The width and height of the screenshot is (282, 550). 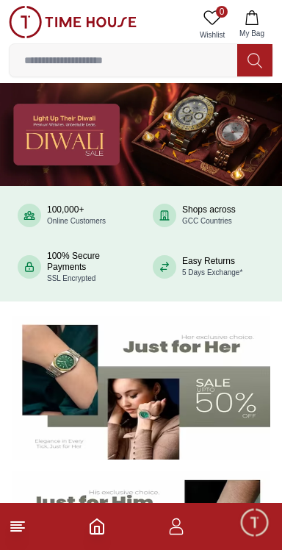 I want to click on span: My Bag, so click(x=252, y=33).